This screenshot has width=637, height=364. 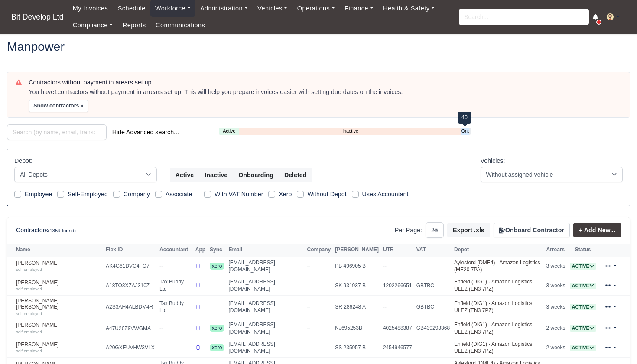 What do you see at coordinates (265, 250) in the screenshot?
I see `th: Email` at bounding box center [265, 250].